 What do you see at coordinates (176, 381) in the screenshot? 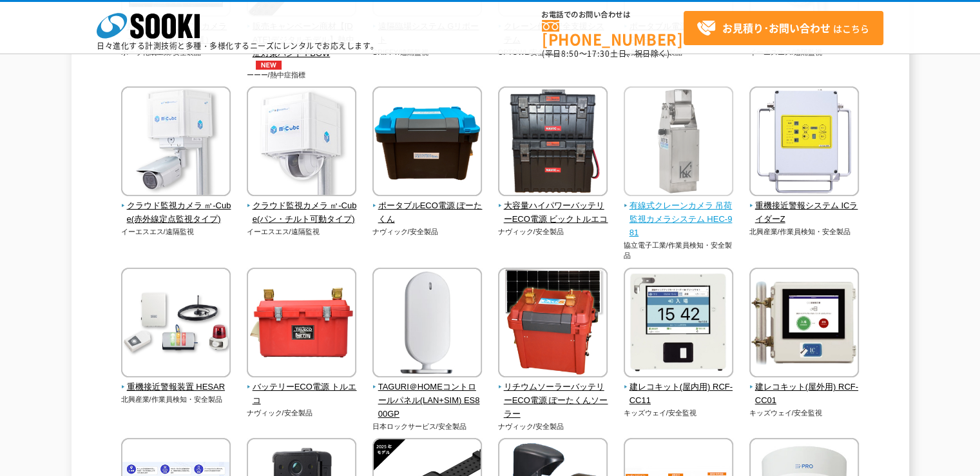
I see `a: 重機接近警報装置 HESAR` at bounding box center [176, 381].